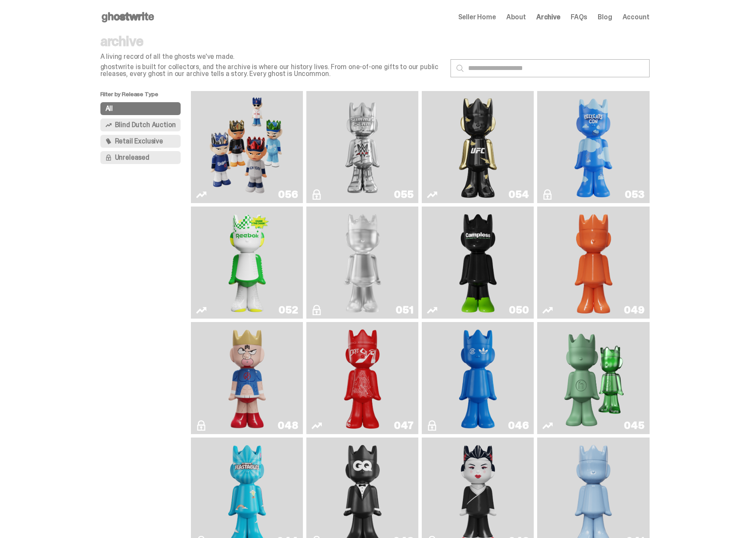  Describe the element at coordinates (593, 262) in the screenshot. I see `a: Schrödinger's ghost: Orange Vibe` at that location.